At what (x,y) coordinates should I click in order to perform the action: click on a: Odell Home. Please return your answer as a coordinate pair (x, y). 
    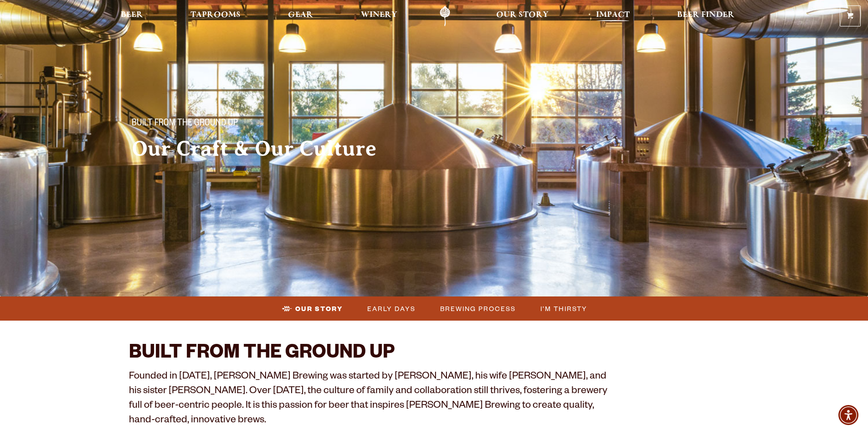
    Looking at the image, I should click on (445, 16).